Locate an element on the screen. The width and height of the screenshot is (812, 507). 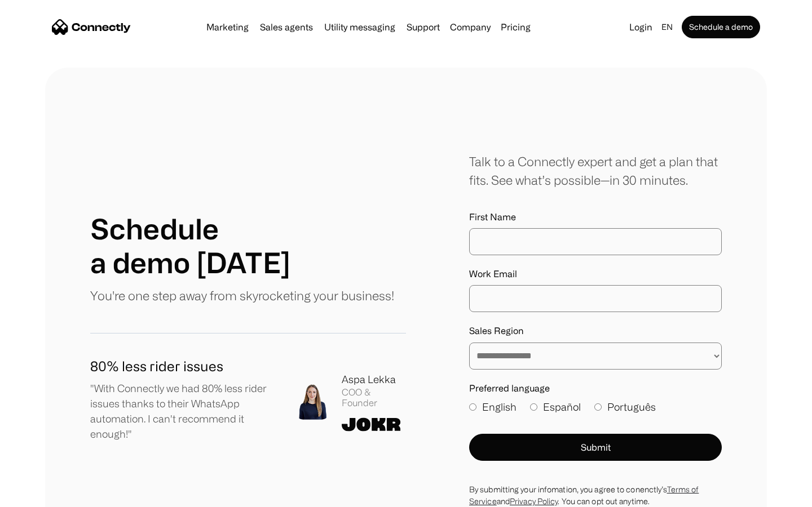
a: Schedule a demo is located at coordinates (721, 27).